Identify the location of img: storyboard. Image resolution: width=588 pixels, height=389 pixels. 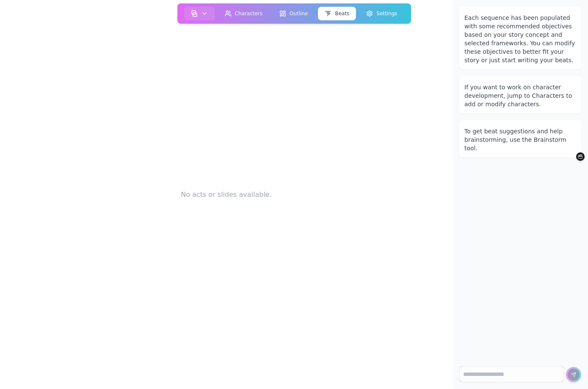
(194, 13).